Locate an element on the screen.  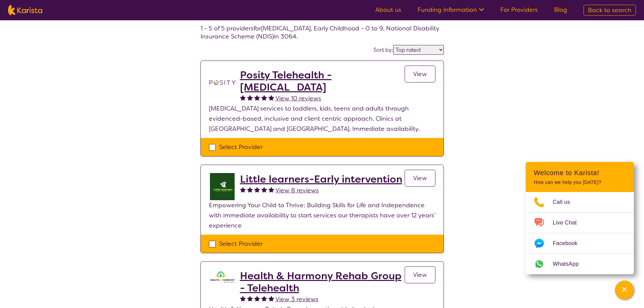
h2: Welcome to Karista! is located at coordinates (580, 172).